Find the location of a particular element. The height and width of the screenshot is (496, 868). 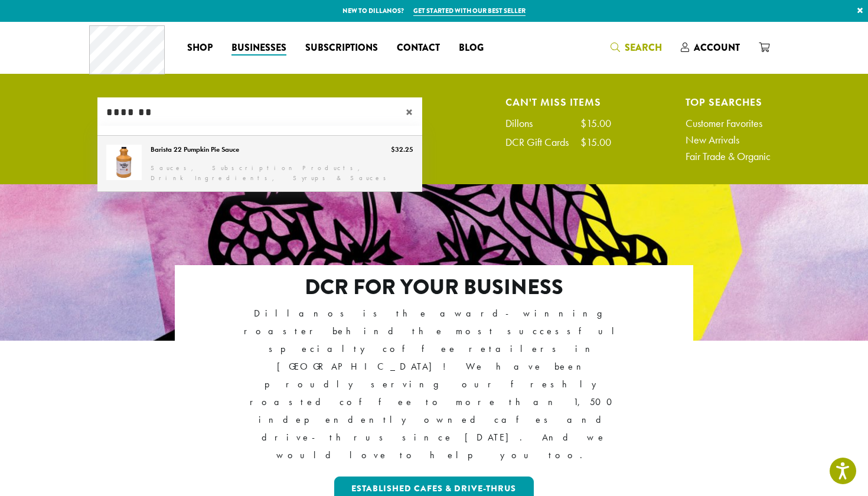

a: New Arrivals is located at coordinates (728, 140).